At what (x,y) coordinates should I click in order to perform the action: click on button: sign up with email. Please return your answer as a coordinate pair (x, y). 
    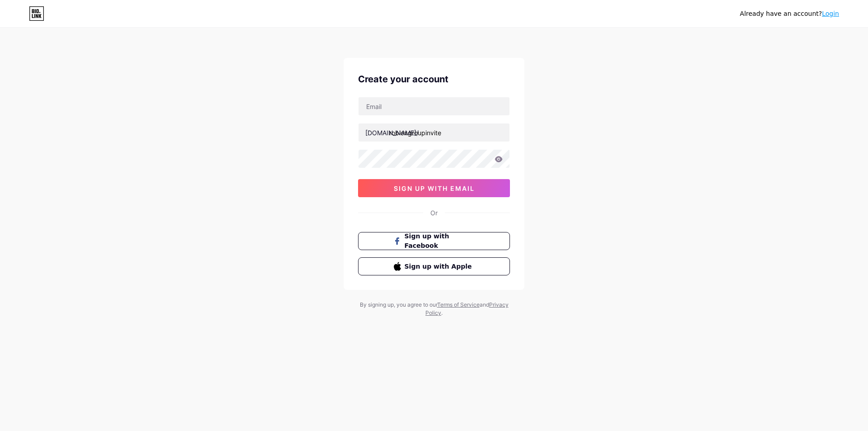
    Looking at the image, I should click on (434, 188).